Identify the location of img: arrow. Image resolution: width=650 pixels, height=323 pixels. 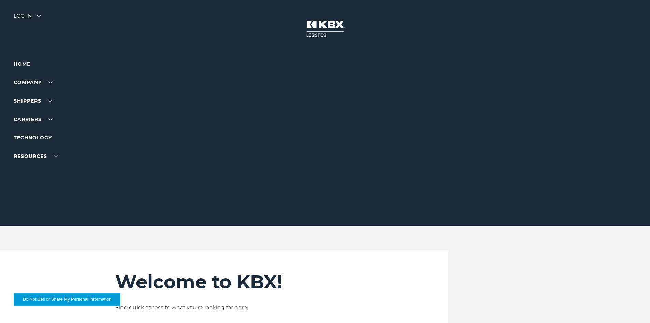
(39, 16).